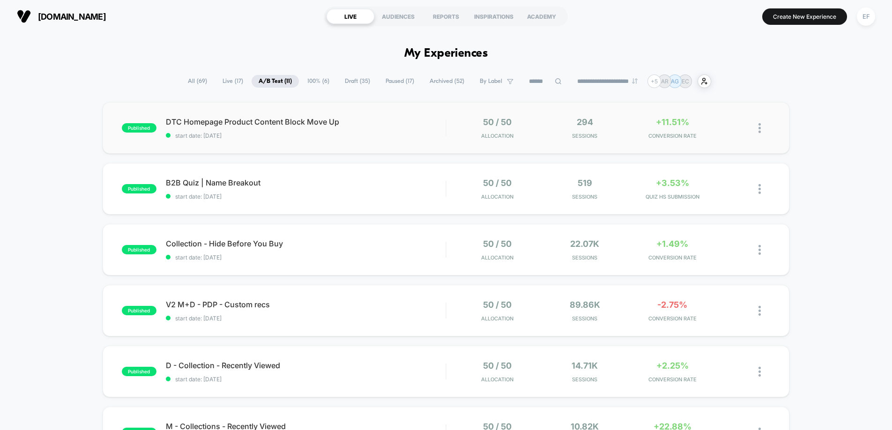  Describe the element at coordinates (672, 183) in the screenshot. I see `span: +3.53%` at that location.